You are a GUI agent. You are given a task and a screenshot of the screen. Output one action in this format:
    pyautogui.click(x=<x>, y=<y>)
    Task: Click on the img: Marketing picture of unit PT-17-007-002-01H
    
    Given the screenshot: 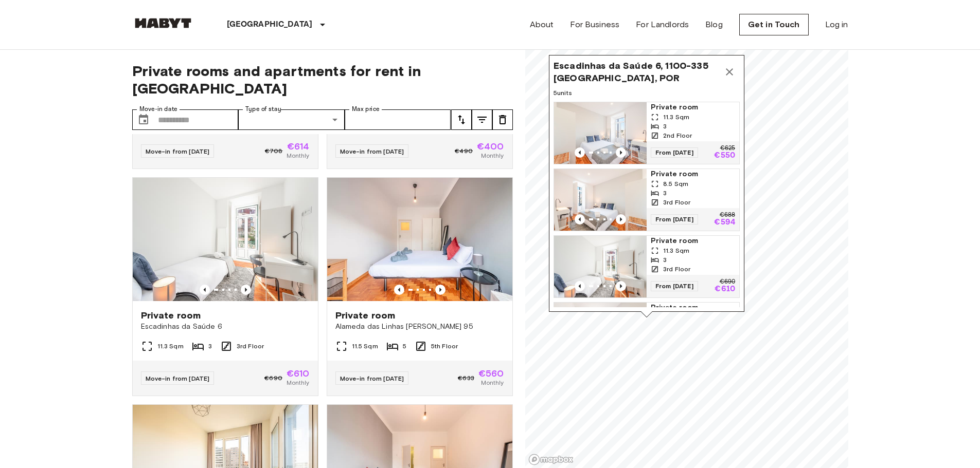 What is the action you would take?
    pyautogui.click(x=600, y=334)
    